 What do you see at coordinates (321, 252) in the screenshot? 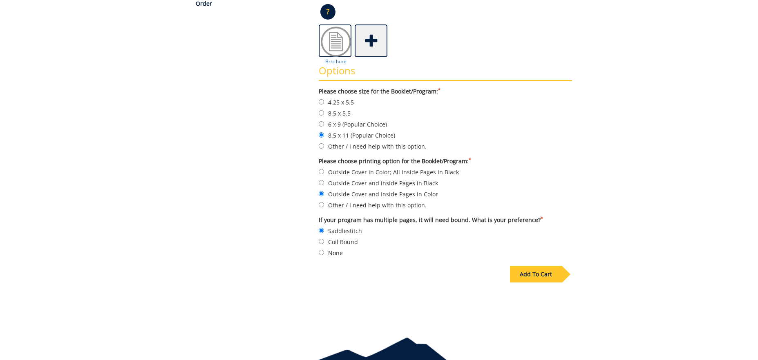
I see `input: None` at bounding box center [321, 252].